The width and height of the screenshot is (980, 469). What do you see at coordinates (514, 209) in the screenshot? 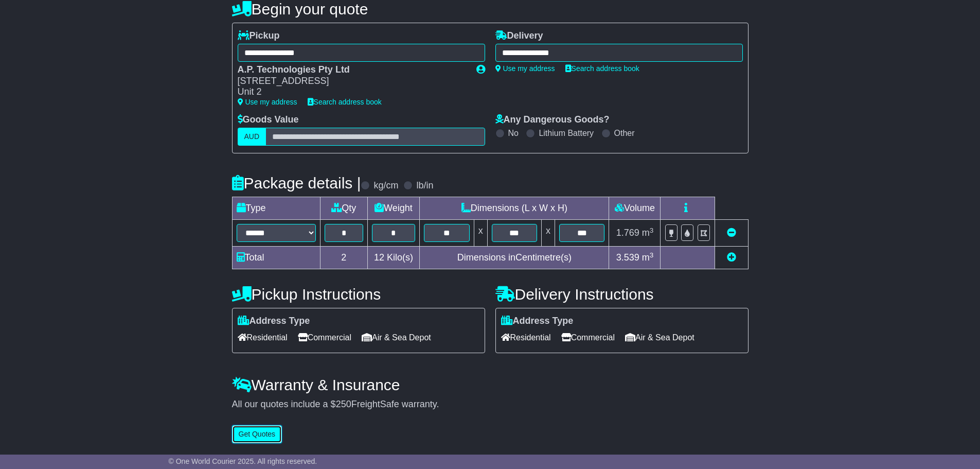
I see `td: Dimensions (L x W x H)` at bounding box center [514, 209].